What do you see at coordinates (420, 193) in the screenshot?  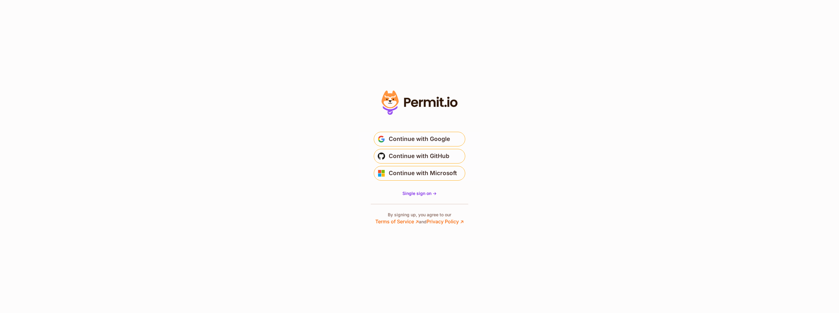 I see `span: Single sign on ->` at bounding box center [420, 193].